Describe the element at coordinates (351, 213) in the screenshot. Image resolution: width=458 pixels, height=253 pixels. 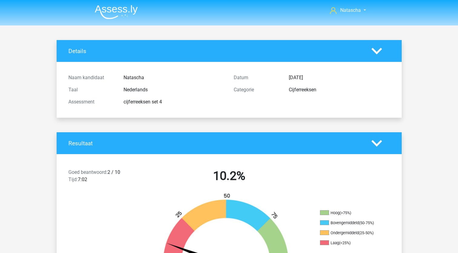
I see `li: Hoog` at that location.